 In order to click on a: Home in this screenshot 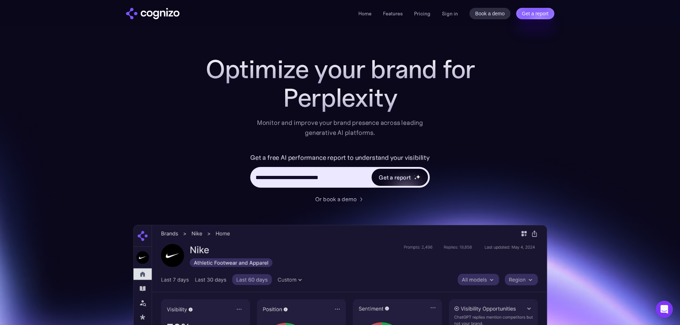, I will do `click(365, 14)`.